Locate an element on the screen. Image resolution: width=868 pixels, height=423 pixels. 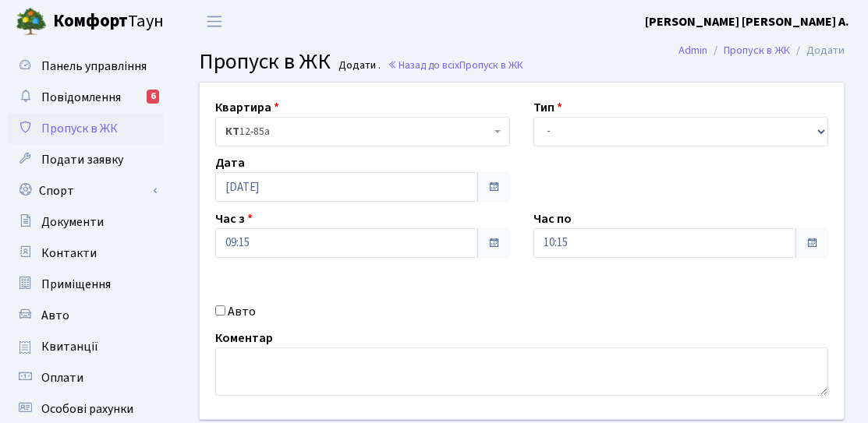
a: Приміщення is located at coordinates (86, 284).